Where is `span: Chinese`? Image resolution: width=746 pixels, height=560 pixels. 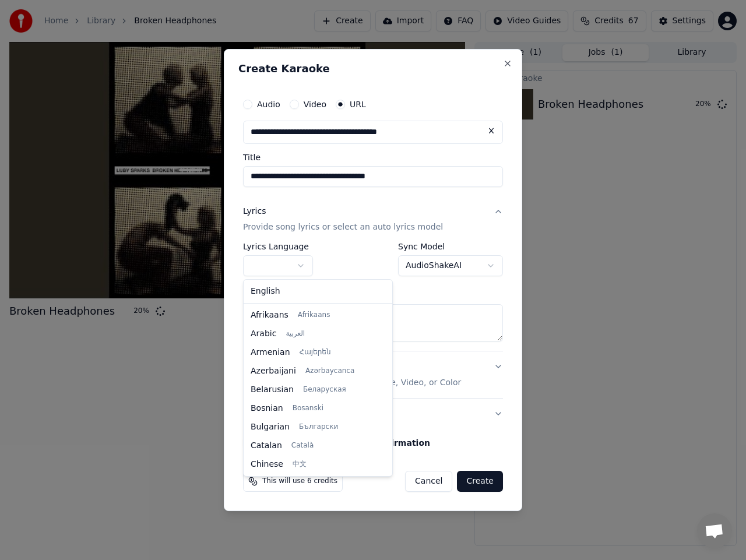
span: Chinese is located at coordinates (267, 464).